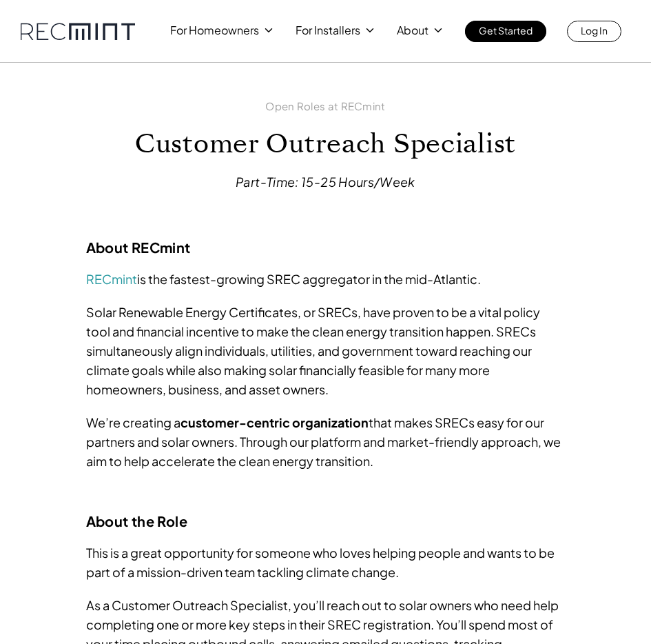 This screenshot has width=651, height=644. Describe the element at coordinates (326, 105) in the screenshot. I see `p: Open Roles at RECmint` at that location.